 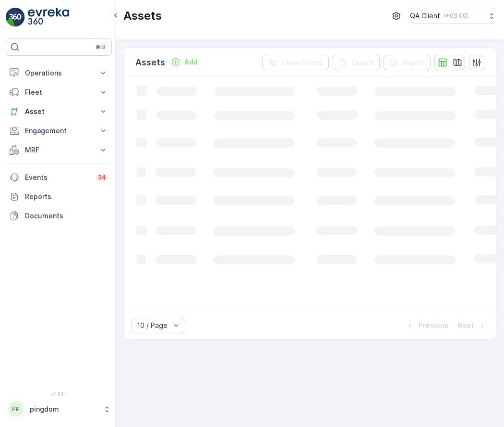 I want to click on img: logo, so click(x=15, y=17).